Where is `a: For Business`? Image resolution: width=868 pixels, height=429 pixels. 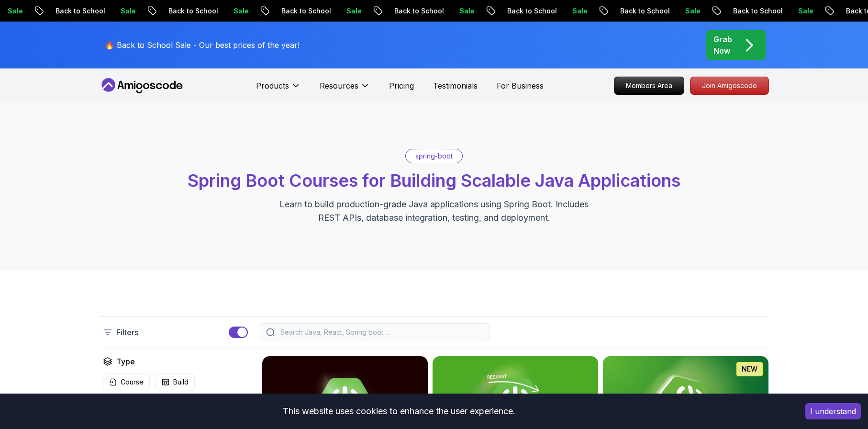
a: For Business is located at coordinates (520, 86).